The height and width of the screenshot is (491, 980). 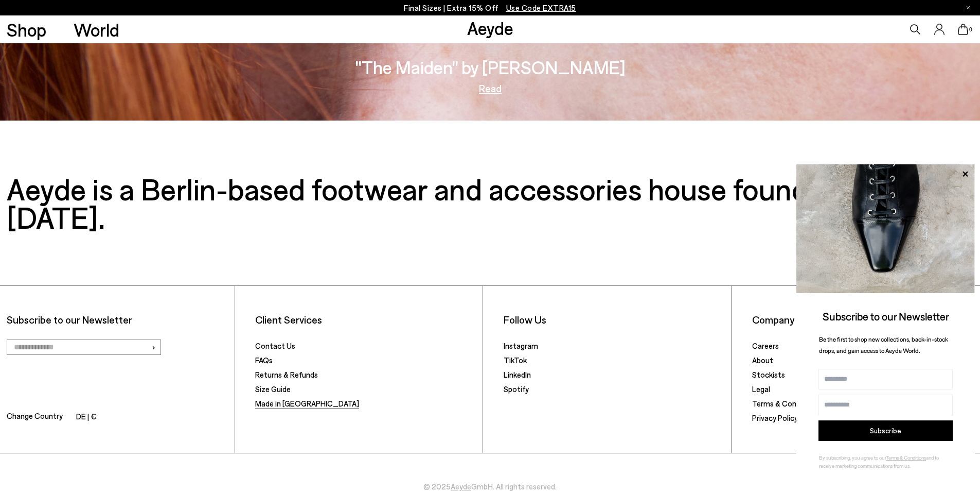 What do you see at coordinates (963, 29) in the screenshot?
I see `a: 0` at bounding box center [963, 29].